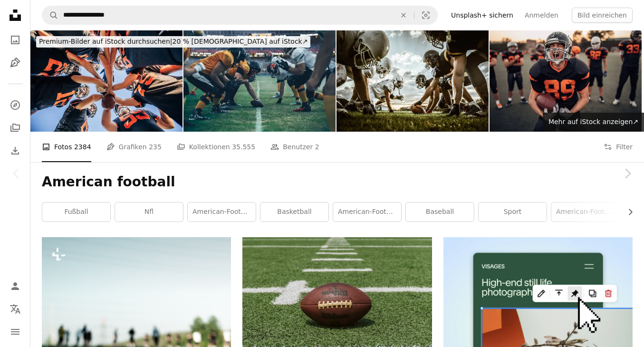 The width and height of the screenshot is (644, 347). I want to click on button: Menü, so click(15, 332).